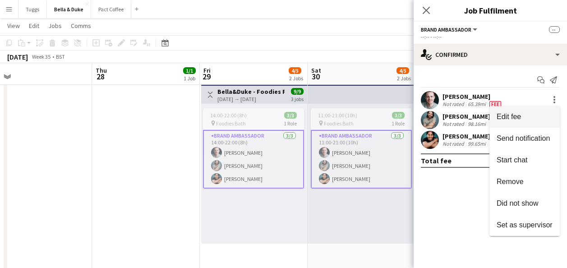 The width and height of the screenshot is (567, 268). Describe the element at coordinates (525, 225) in the screenshot. I see `button: Set as supervisor` at that location.